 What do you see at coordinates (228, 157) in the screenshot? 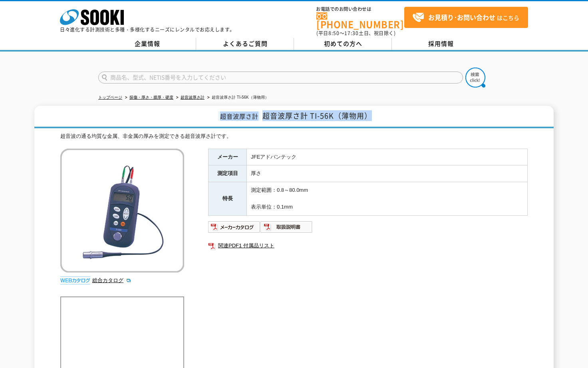
I see `th: メーカー` at bounding box center [228, 157].